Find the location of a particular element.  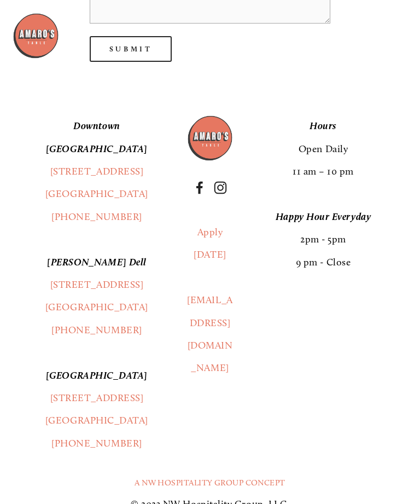

span: Careers is located at coordinates (364, 36).